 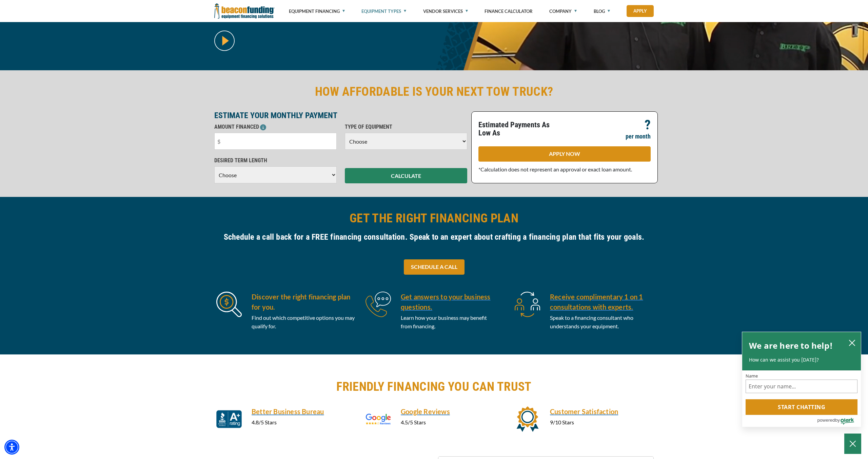 What do you see at coordinates (434, 237) in the screenshot?
I see `h4: Schedule a call back for a FREE financing consultation. Speak to an expert about crafting a finan...` at bounding box center [434, 237].